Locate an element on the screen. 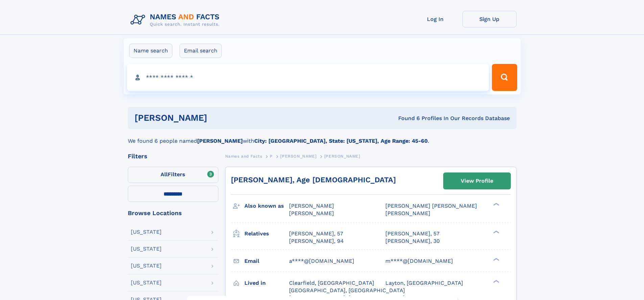 This screenshot has height=300, width=644. label: Filters is located at coordinates (173, 175).